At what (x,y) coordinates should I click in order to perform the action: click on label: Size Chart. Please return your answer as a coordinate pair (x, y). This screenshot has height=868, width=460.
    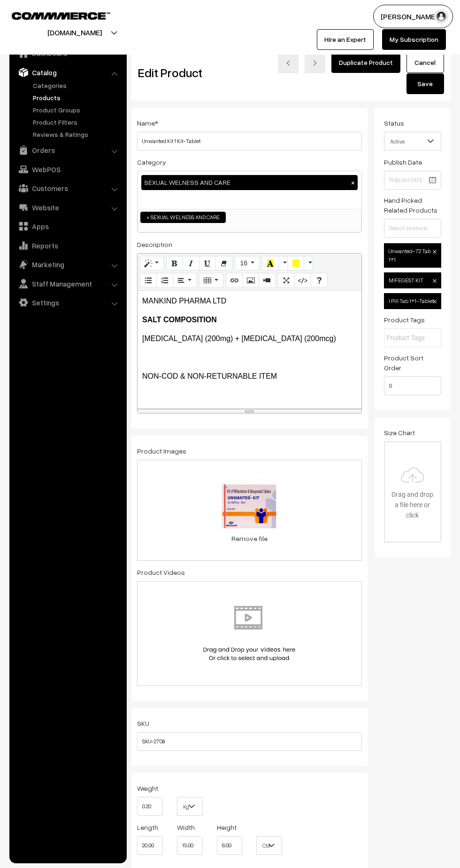
    Looking at the image, I should click on (400, 433).